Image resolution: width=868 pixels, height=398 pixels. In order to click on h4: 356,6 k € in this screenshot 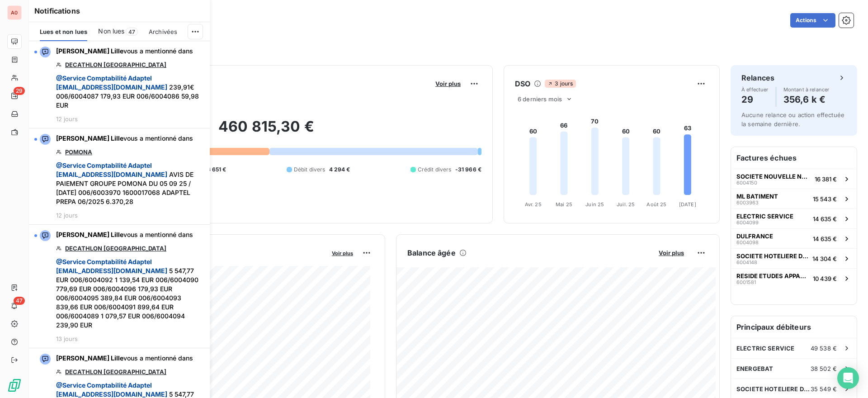, I will do `click(807, 99)`.